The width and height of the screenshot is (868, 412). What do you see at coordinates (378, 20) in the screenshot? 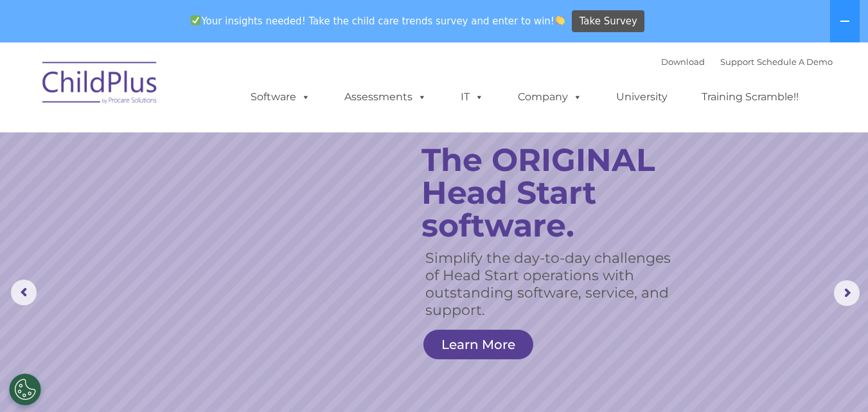
I see `span: Your insights needed! Take the child care trends survey and enter to win!` at bounding box center [378, 20].